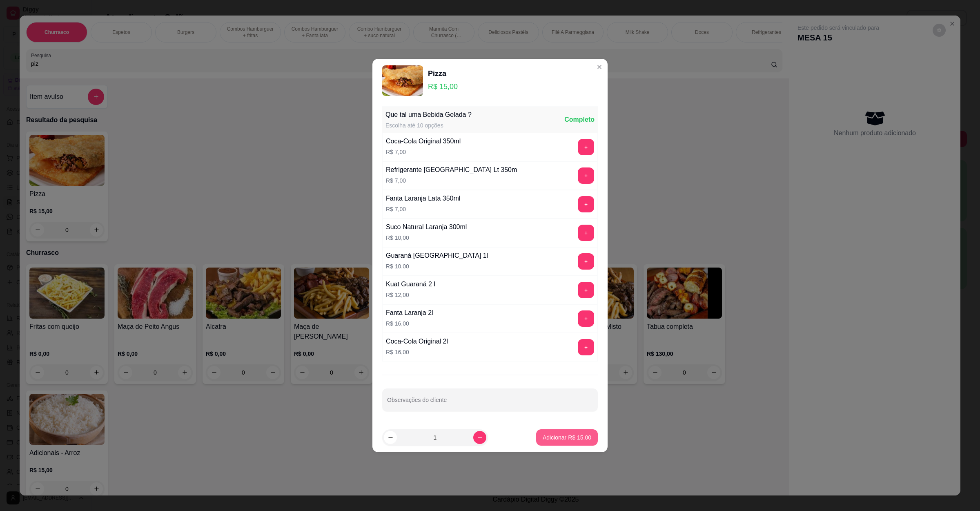 The width and height of the screenshot is (980, 511). Describe the element at coordinates (410, 284) in the screenshot. I see `div: Kuat Guaraná 2 l` at that location.